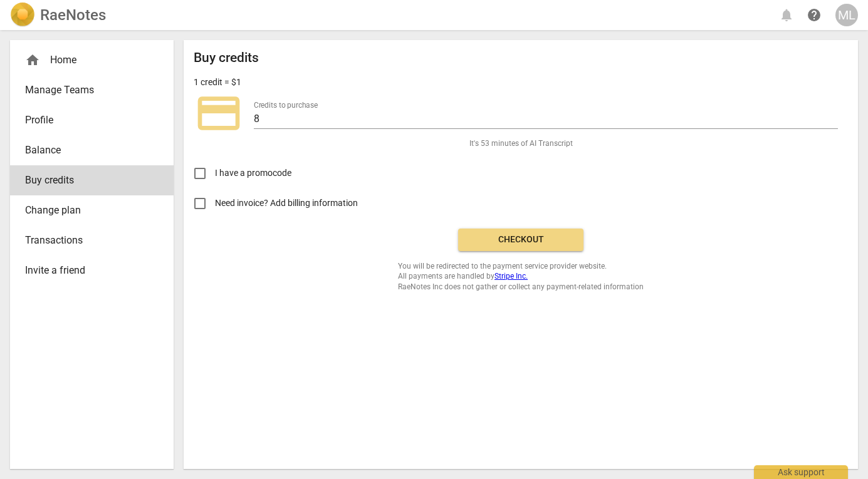  Describe the element at coordinates (847, 15) in the screenshot. I see `div: ML` at that location.